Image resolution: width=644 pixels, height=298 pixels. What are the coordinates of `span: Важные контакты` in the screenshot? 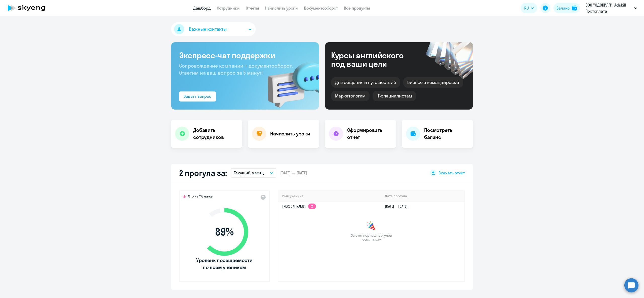 It's located at (208, 29).